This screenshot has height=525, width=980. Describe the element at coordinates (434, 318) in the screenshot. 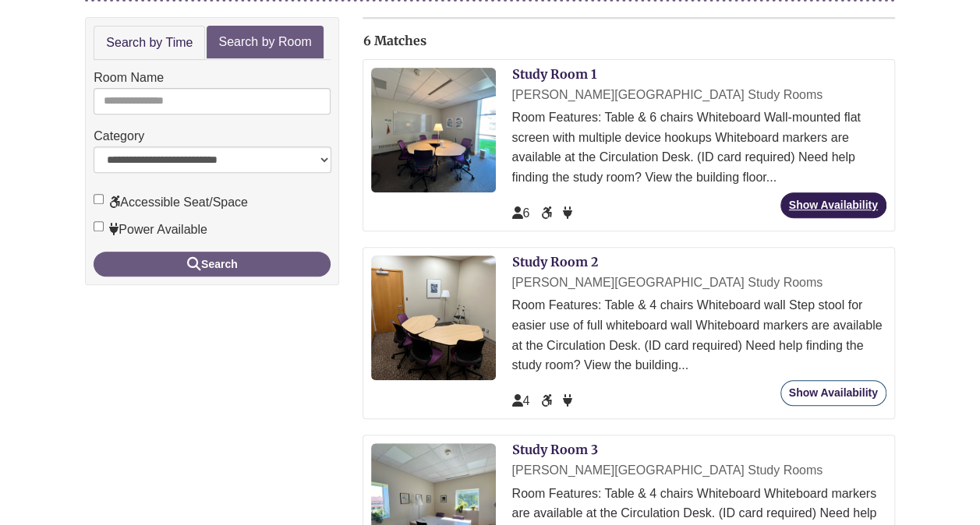

I see `img: Study Room 2` at that location.